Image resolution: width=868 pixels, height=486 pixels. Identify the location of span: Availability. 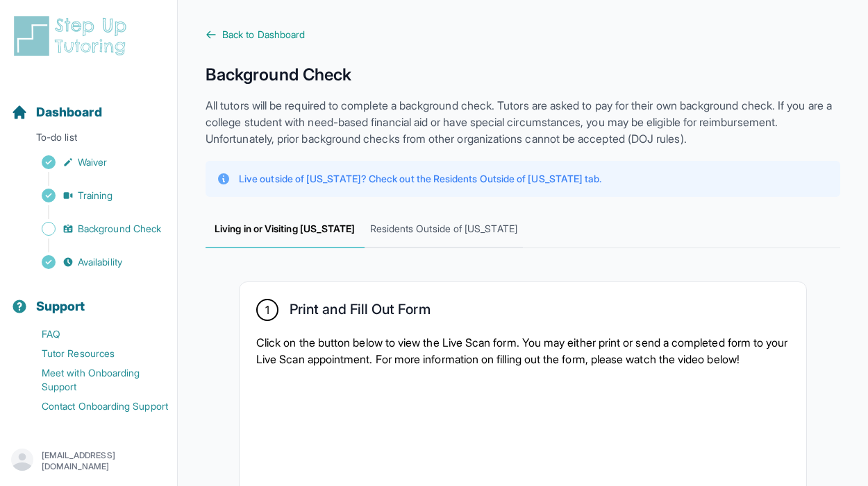
(100, 262).